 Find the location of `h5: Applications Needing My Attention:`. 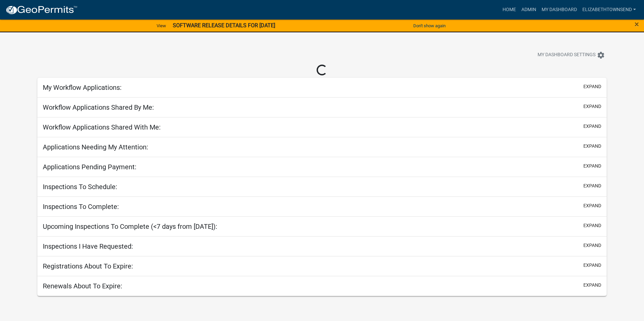

h5: Applications Needing My Attention: is located at coordinates (95, 147).